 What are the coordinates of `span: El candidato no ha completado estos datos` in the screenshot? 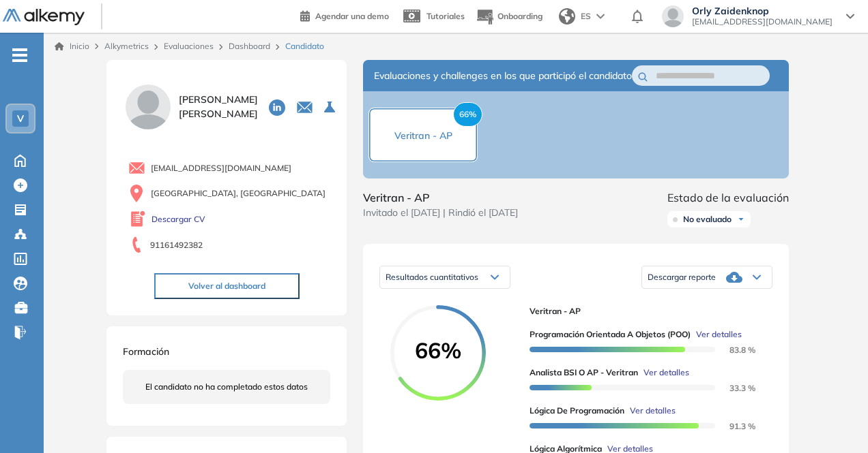 It's located at (226, 387).